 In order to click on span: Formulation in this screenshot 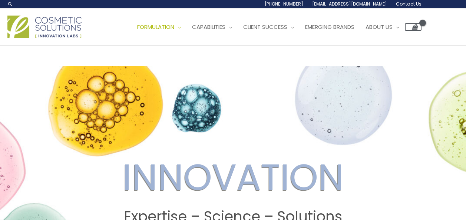, I will do `click(156, 27)`.